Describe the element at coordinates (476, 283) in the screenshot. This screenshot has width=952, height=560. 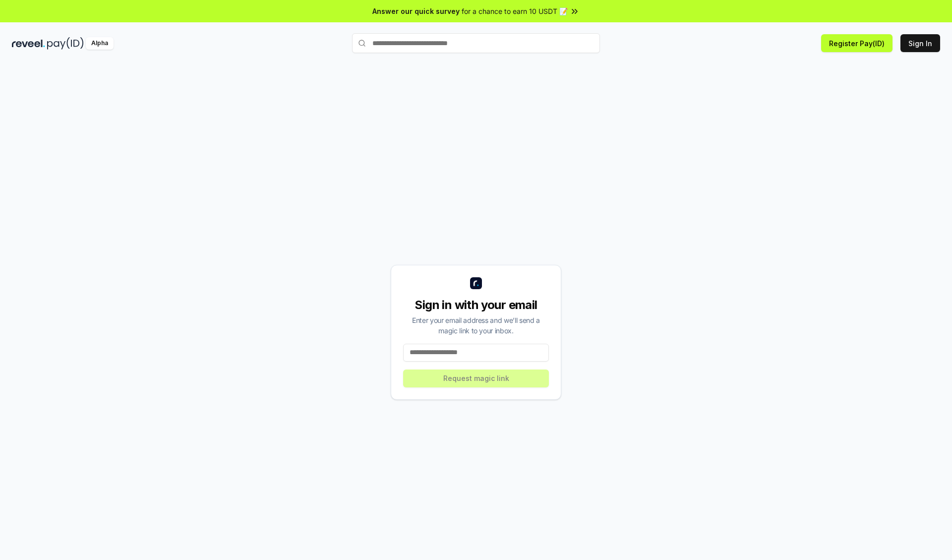
I see `img: logo_small` at that location.